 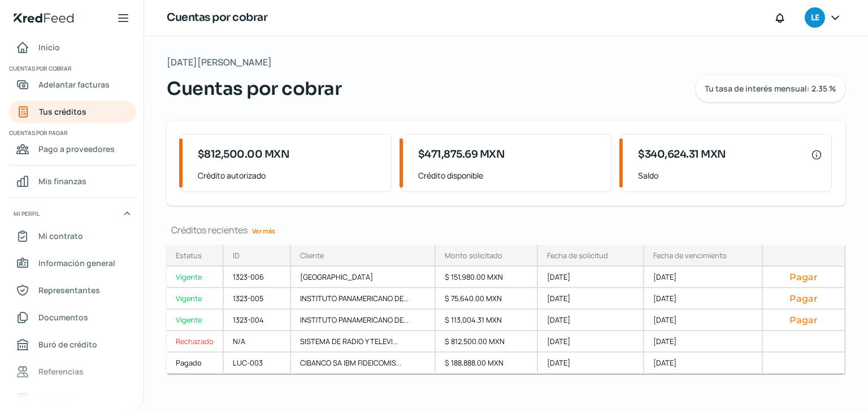 What do you see at coordinates (771, 89) in the screenshot?
I see `span: Tu tasa de interés mensual: 2.35 %` at bounding box center [771, 89].